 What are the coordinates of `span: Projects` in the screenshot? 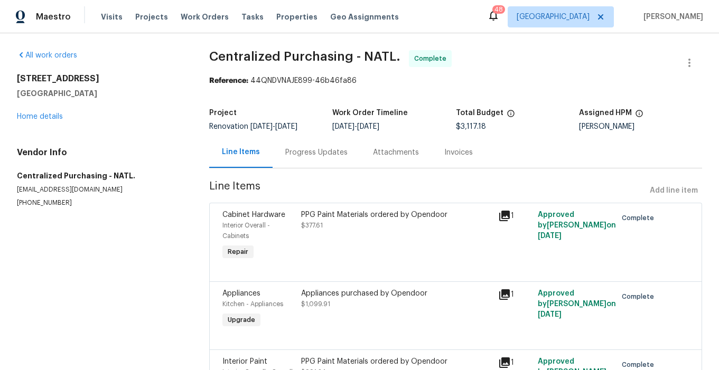 It's located at (152, 17).